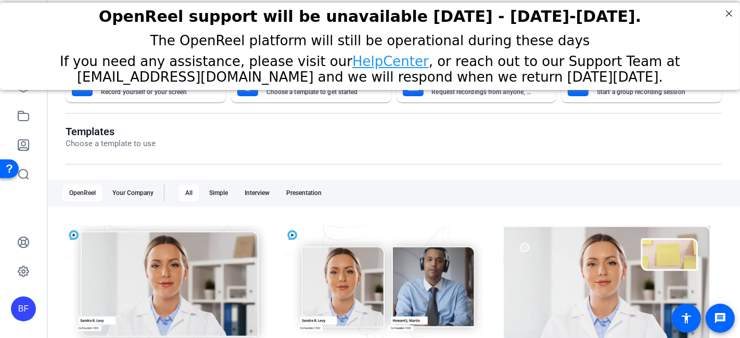 The height and width of the screenshot is (338, 740). What do you see at coordinates (729, 11) in the screenshot?
I see `div: Close Step` at bounding box center [729, 11].